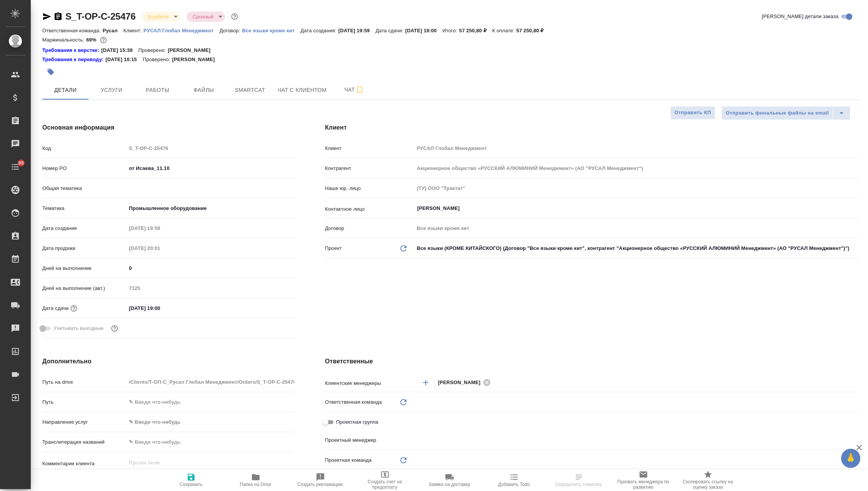 The image size is (868, 491). What do you see at coordinates (58, 17) in the screenshot?
I see `button: Скопировать ссылку` at bounding box center [58, 17].